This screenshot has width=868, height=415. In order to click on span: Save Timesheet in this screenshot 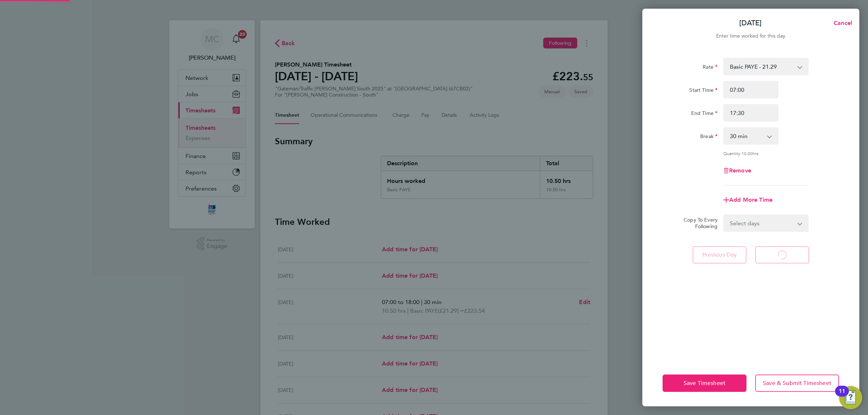, I will do `click(704, 383)`.